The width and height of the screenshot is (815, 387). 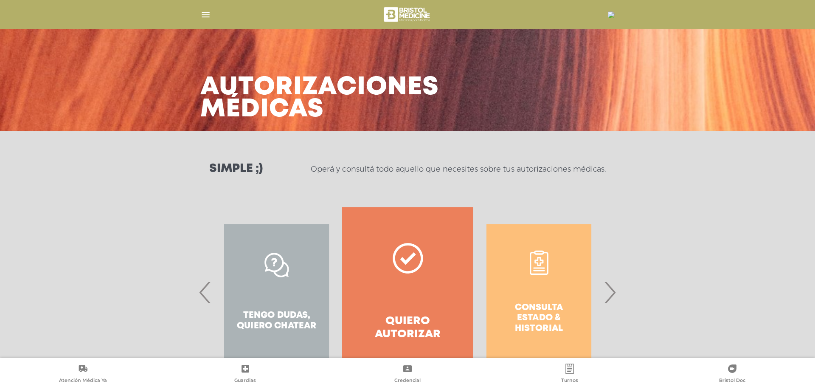 I want to click on a: Credencial, so click(x=407, y=374).